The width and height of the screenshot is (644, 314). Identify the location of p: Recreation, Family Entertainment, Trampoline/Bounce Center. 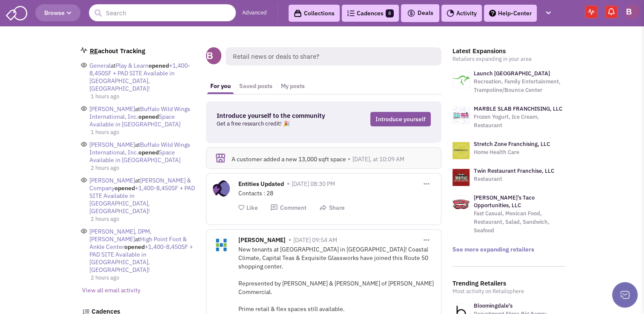
(519, 86).